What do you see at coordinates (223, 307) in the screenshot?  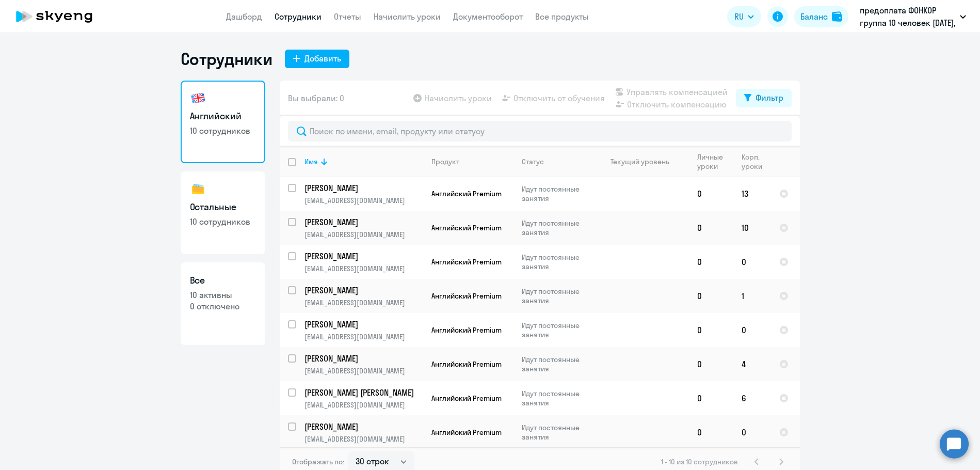 I see `p: 0 отключено` at bounding box center [223, 307].